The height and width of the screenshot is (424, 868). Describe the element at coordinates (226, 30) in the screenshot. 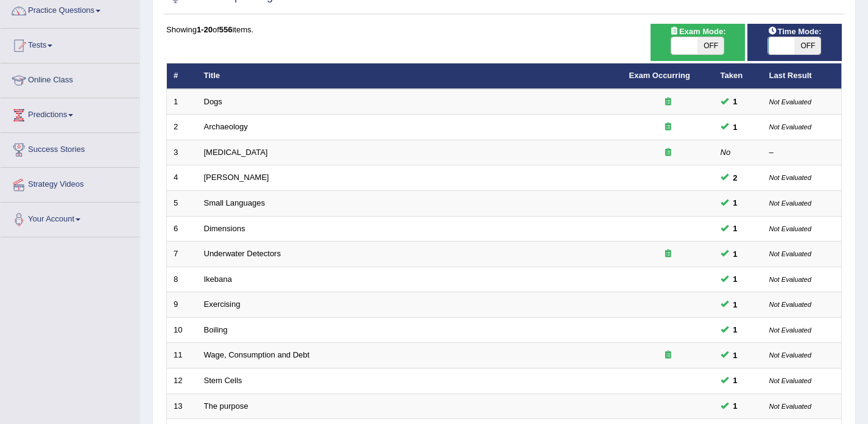

I see `b: 556` at that location.